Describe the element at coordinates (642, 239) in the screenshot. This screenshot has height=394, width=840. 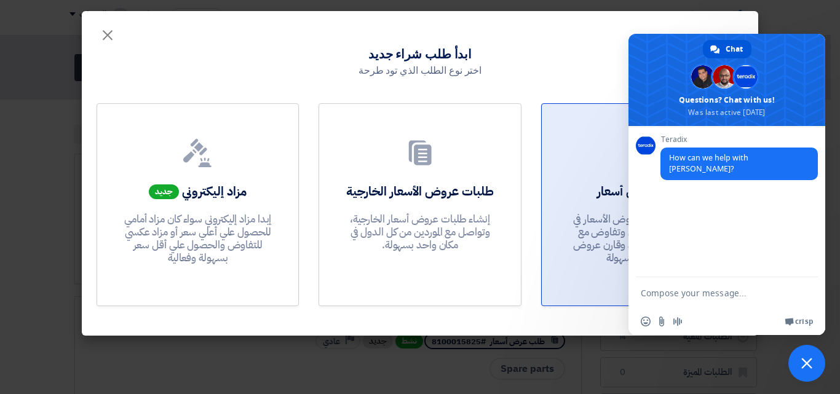
I see `p: قم بإرسال طلبات عروض الأسعار في غضون ثواني, تواصل وتفاوض مع الموردين في مكان واحد وقارن عروض الأس...` at that location.